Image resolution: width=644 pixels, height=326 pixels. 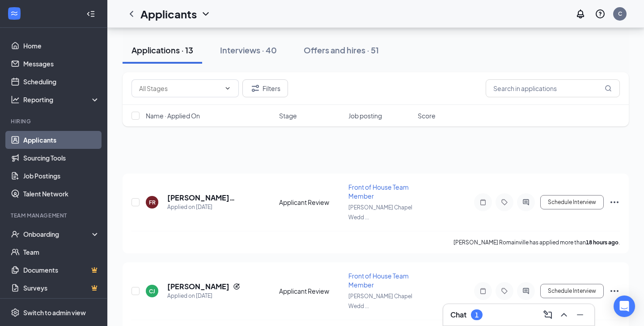 What do you see at coordinates (62, 99) in the screenshot?
I see `div: Reporting` at bounding box center [62, 99].